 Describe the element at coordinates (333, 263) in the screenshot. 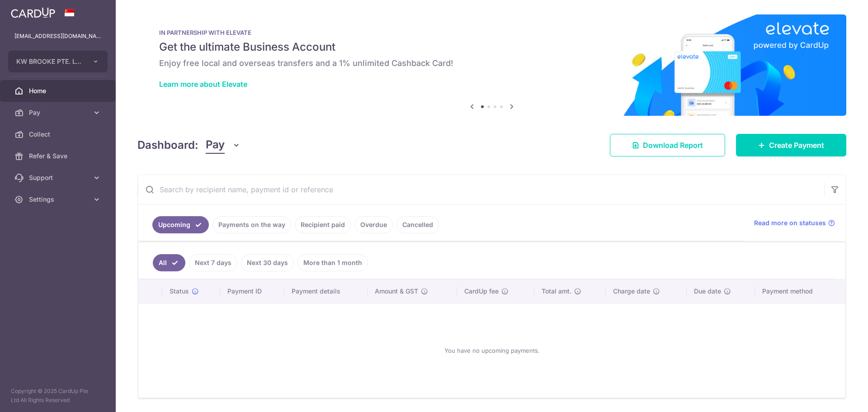

I see `a: More than 1 month` at that location.